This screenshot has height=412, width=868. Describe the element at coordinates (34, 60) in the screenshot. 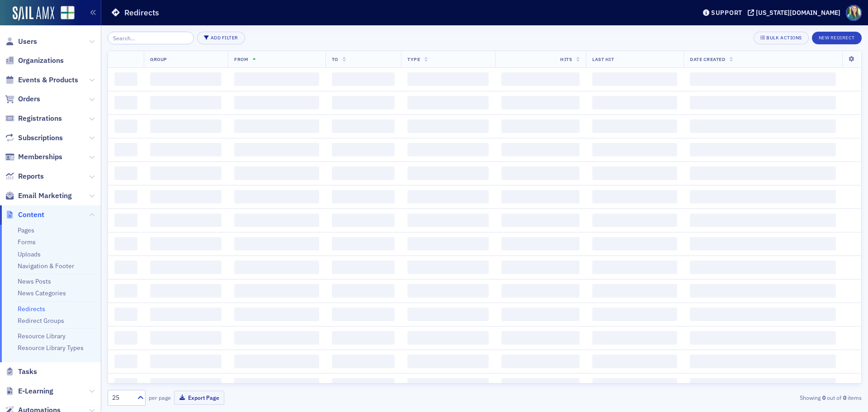

I see `a: Organizations` at that location.